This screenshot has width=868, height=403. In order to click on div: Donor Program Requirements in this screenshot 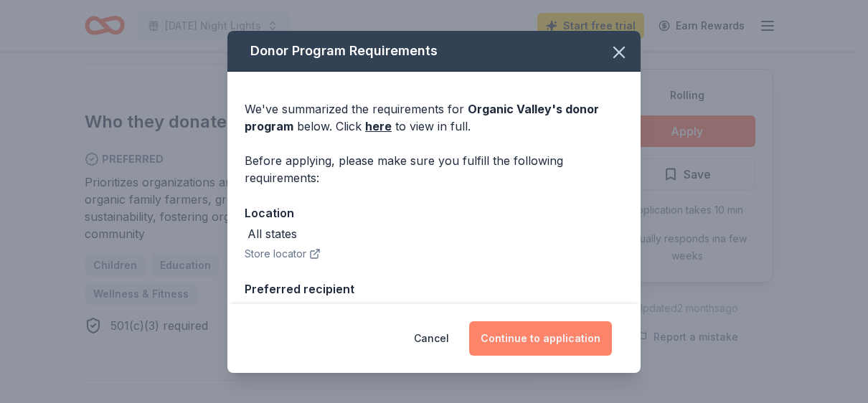, I will do `click(434, 51)`.